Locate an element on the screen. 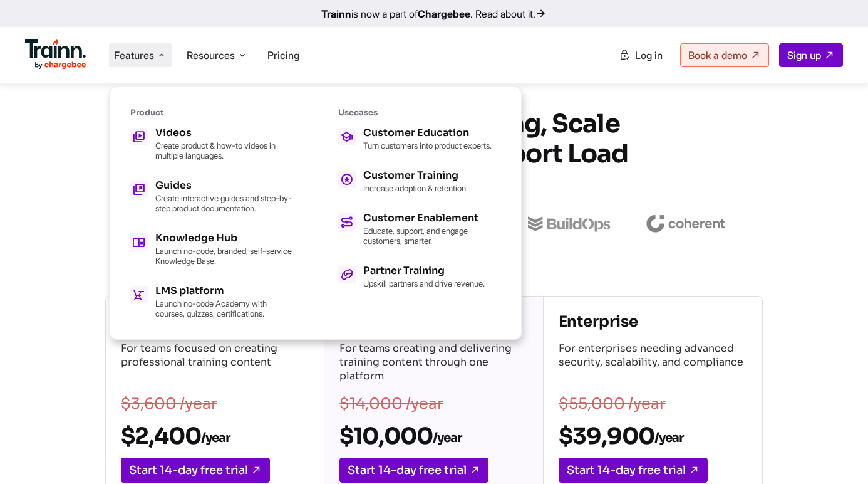 This screenshot has width=868, height=484. h2: $39,900 is located at coordinates (653, 436).